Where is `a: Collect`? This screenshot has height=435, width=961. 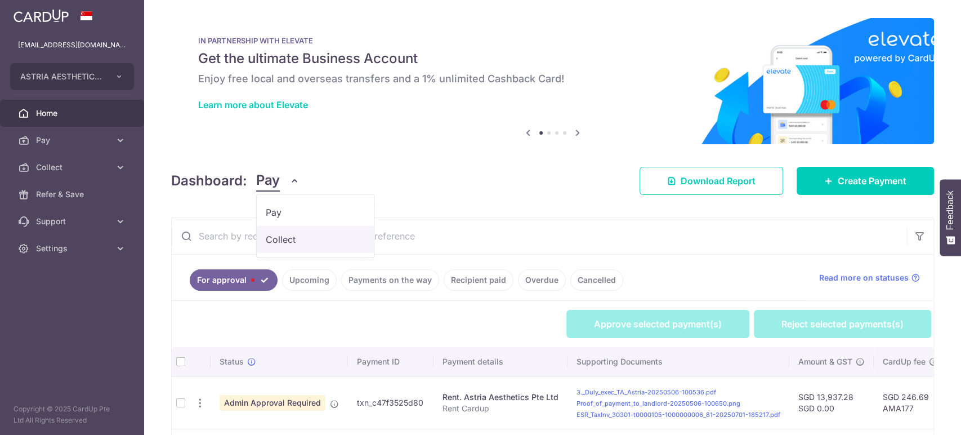
a: Collect is located at coordinates (315, 239).